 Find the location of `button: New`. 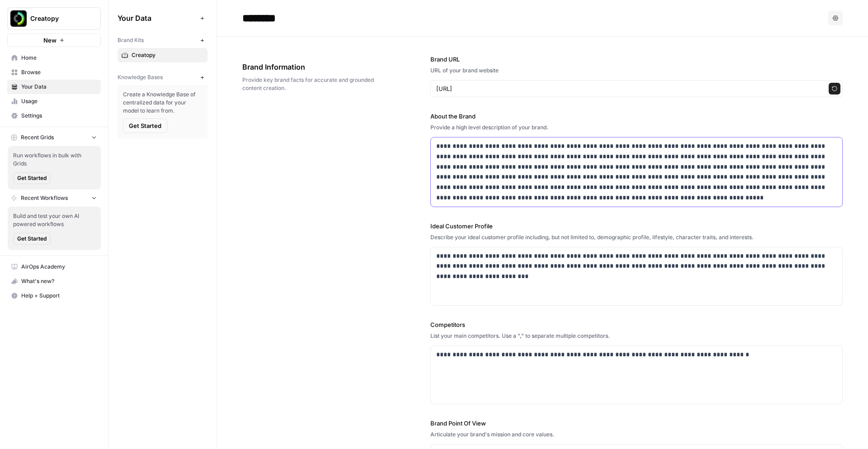

button: New is located at coordinates (54, 40).